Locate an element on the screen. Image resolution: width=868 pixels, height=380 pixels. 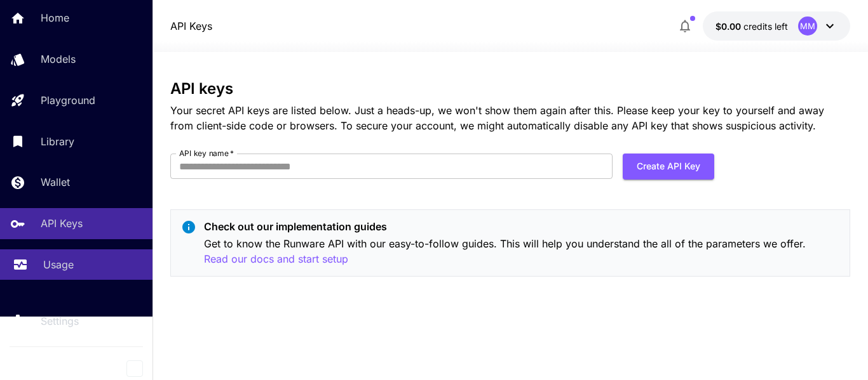
p: Read our docs and start setup is located at coordinates (276, 259).